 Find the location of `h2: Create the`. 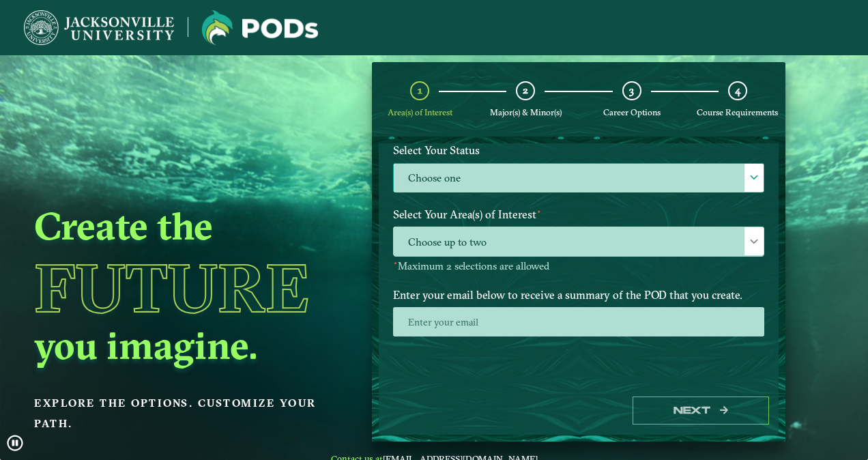

h2: Create the is located at coordinates (186, 226).